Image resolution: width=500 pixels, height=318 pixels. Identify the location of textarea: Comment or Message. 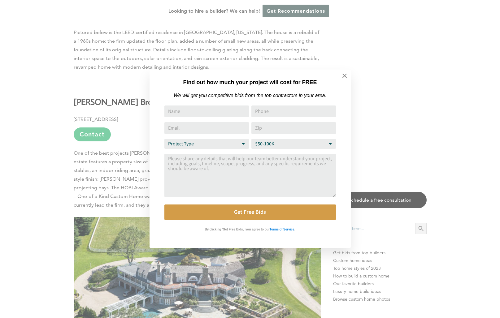
(250, 175).